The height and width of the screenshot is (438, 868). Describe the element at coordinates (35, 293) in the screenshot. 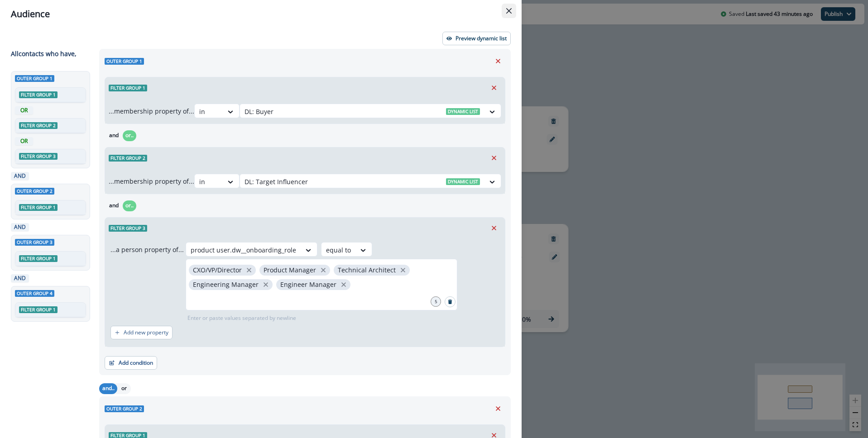

I see `span: Outer group 4` at that location.